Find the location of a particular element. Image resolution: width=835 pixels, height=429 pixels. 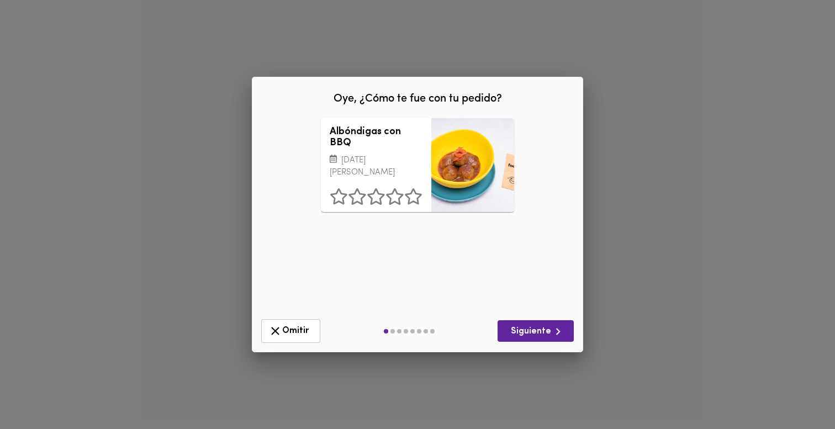

span: Oye, ¿Cómo te fue con tu pedido? is located at coordinates (418, 99).